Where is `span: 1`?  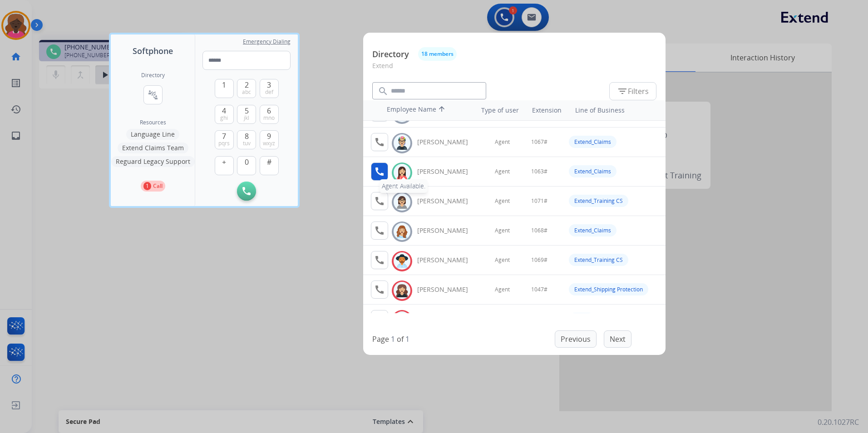 span: 1 is located at coordinates (224, 85).